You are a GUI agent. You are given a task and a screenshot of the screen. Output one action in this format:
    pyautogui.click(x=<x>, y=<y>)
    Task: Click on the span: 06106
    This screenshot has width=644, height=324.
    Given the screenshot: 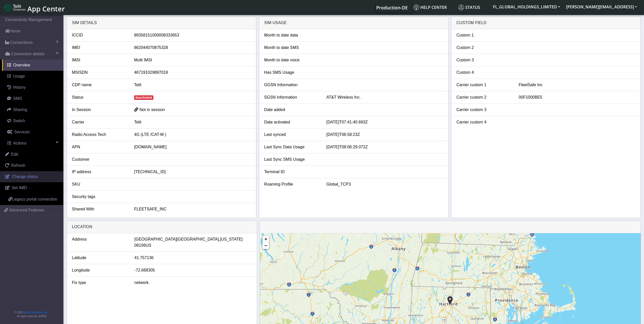 What is the action you would take?
    pyautogui.click(x=140, y=246)
    